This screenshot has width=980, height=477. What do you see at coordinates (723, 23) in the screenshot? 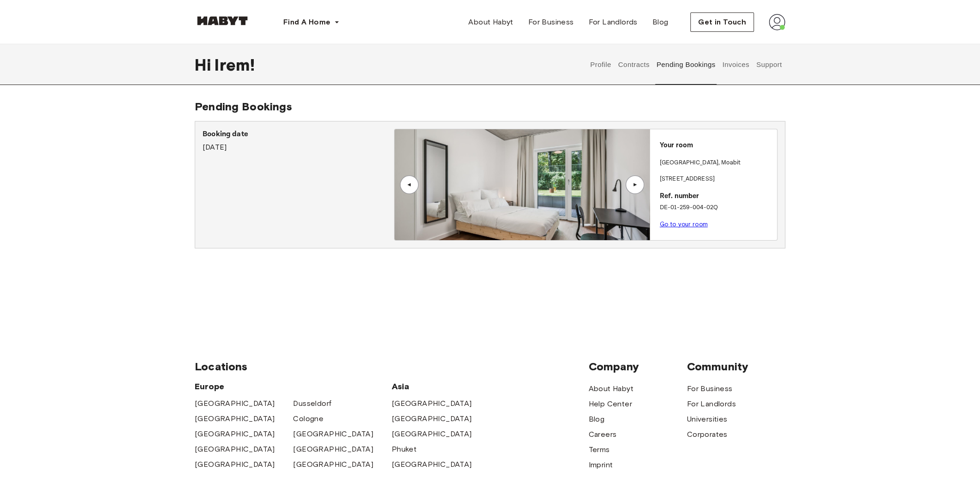
I see `span: Get in Touch` at bounding box center [723, 23].